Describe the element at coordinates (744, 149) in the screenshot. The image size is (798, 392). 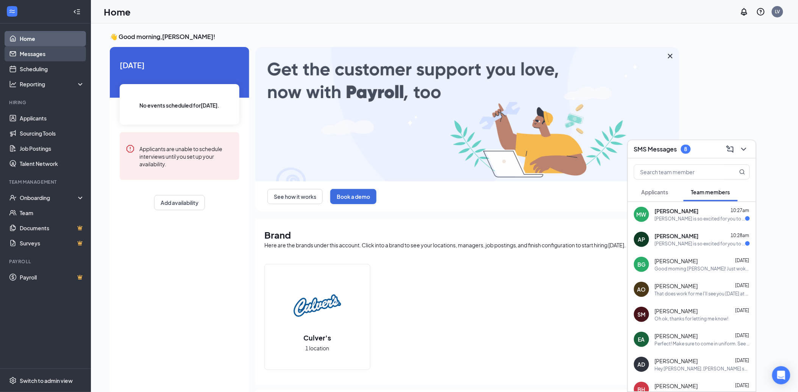
I see `svg: ChevronDown` at that location.